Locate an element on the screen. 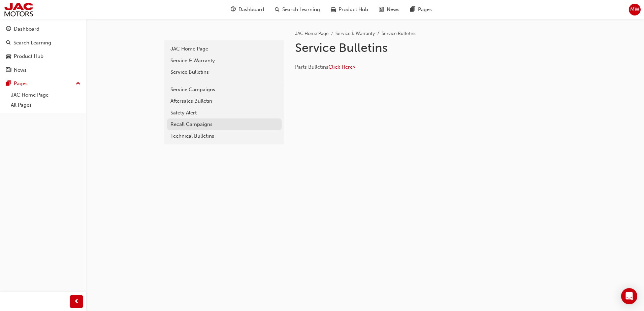 The width and height of the screenshot is (644, 311). a: Product Hub is located at coordinates (43, 56).